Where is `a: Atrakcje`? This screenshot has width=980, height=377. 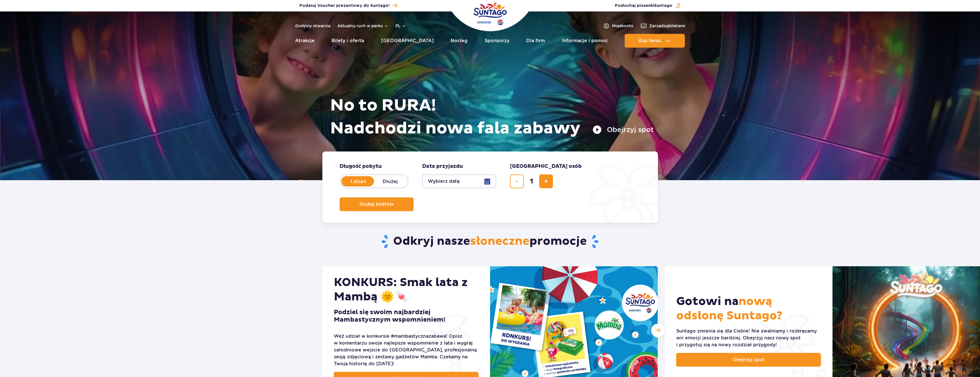
a: Atrakcje is located at coordinates (305, 41).